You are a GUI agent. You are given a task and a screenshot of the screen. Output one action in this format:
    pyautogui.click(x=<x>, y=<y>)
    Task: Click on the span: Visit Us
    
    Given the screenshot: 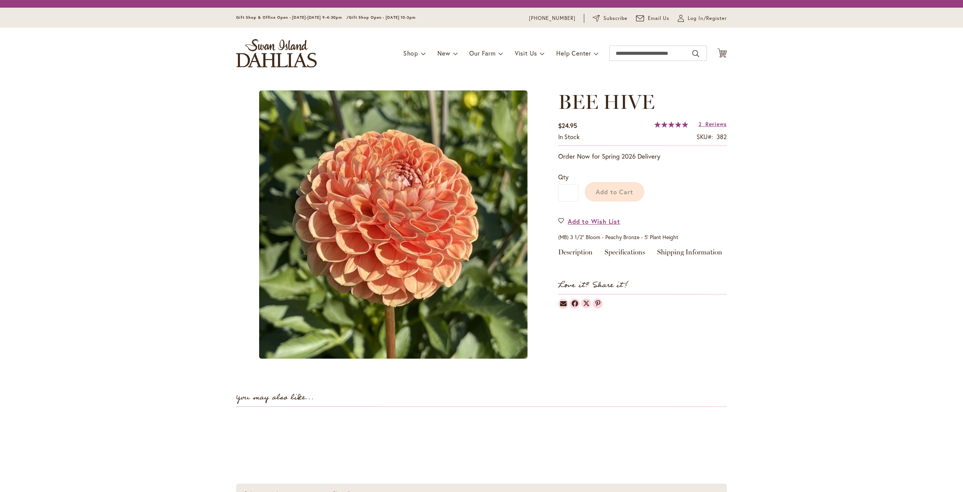 What is the action you would take?
    pyautogui.click(x=526, y=53)
    